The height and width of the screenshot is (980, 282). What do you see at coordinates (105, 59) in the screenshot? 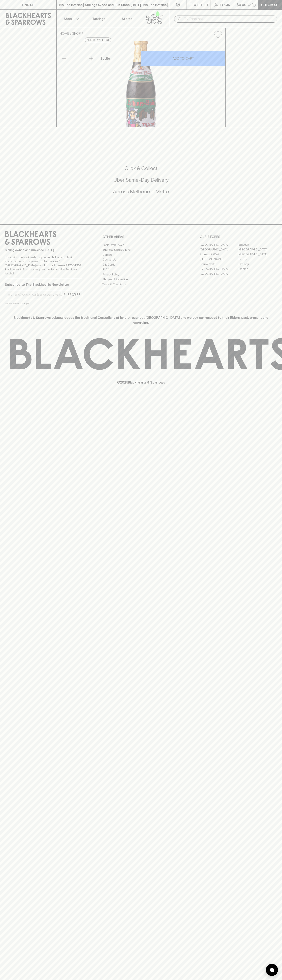
I see `p: Bottle` at bounding box center [105, 59].